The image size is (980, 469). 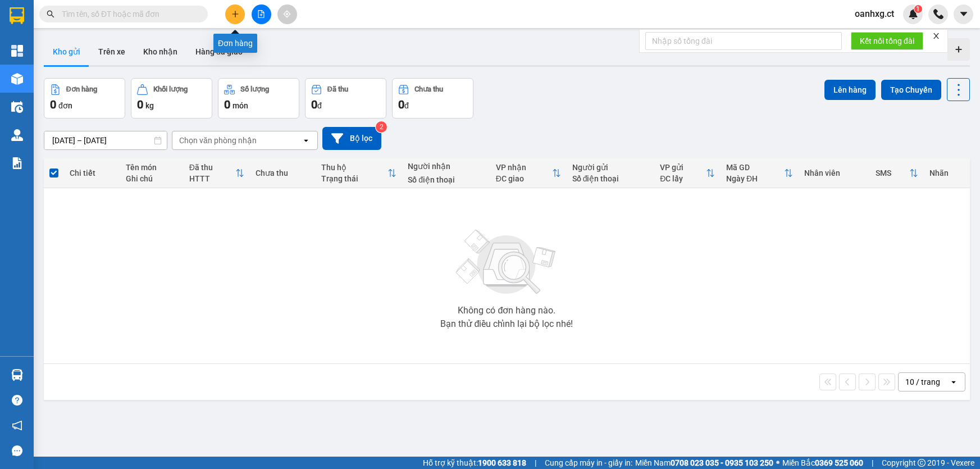 I want to click on span: question-circle, so click(x=17, y=400).